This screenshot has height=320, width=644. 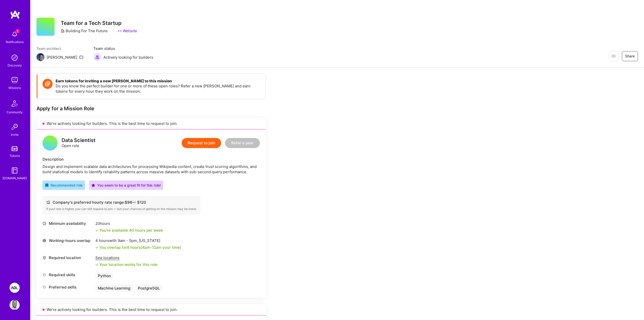 What do you see at coordinates (129, 223) in the screenshot?
I see `div: 20 hours` at bounding box center [129, 223].